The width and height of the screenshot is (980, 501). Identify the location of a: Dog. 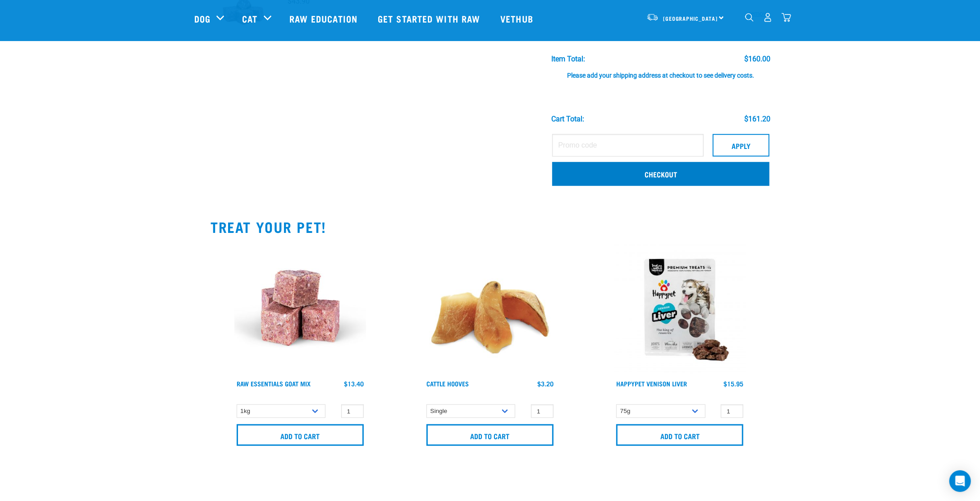
(203, 18).